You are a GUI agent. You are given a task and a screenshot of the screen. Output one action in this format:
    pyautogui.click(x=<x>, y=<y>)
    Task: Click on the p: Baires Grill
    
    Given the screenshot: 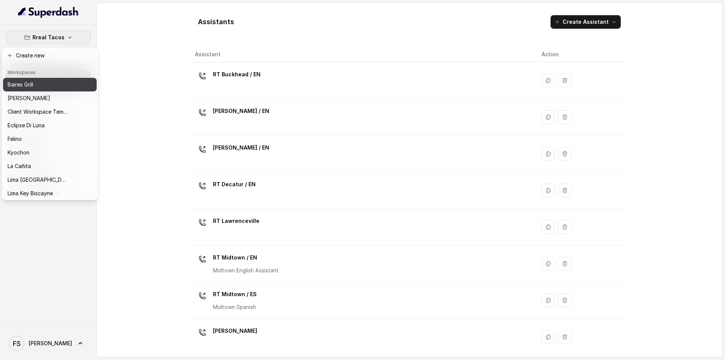 What is the action you would take?
    pyautogui.click(x=20, y=85)
    